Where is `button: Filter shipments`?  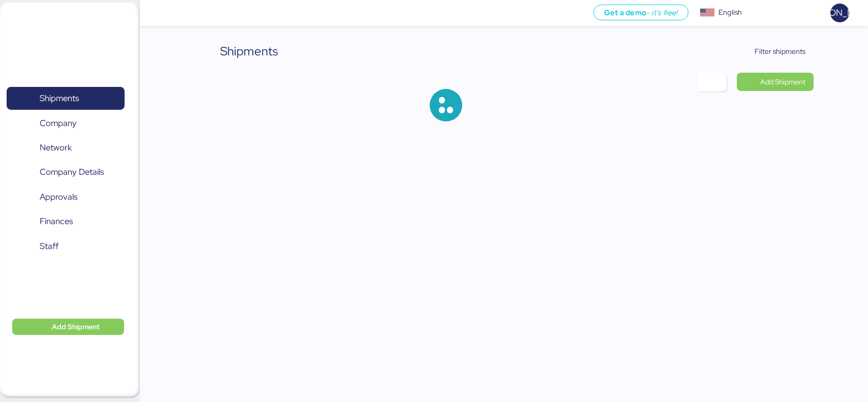
button: Filter shipments is located at coordinates (774, 51).